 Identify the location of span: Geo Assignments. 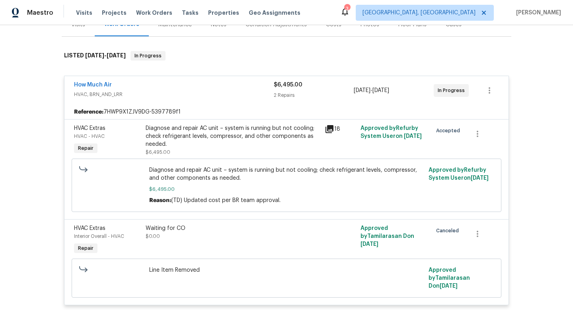
(275, 13).